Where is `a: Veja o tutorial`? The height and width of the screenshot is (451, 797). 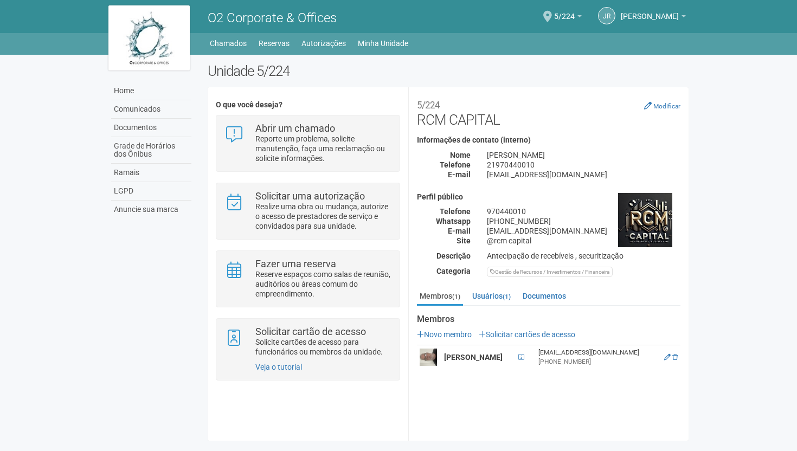 a: Veja o tutorial is located at coordinates (279, 367).